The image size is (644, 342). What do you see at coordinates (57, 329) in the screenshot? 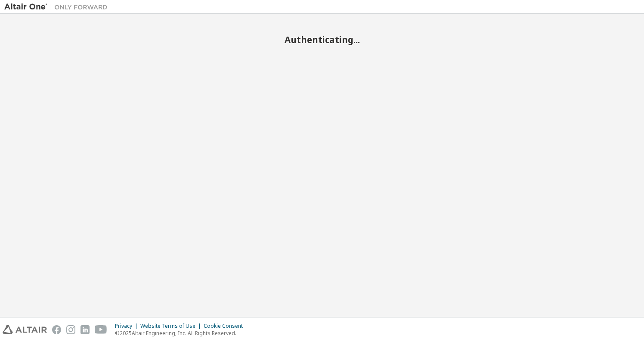
I see `img: facebook.svg` at bounding box center [57, 329].